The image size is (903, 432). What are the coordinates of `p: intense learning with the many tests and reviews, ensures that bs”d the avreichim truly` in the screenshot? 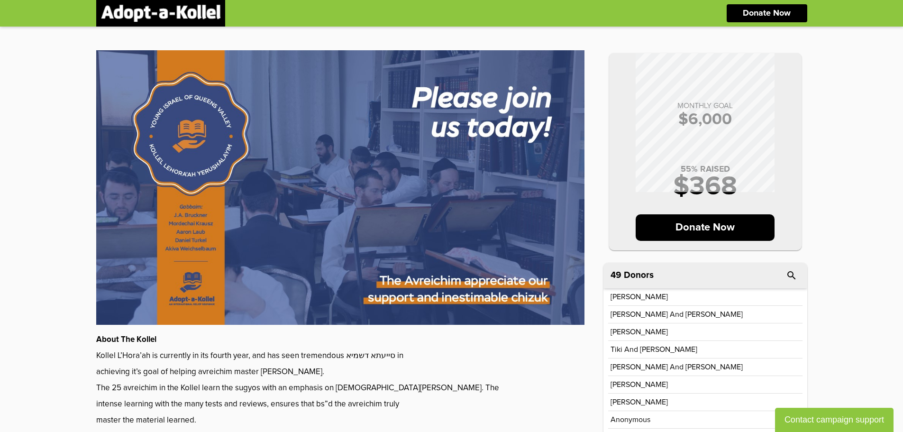 It's located at (340, 404).